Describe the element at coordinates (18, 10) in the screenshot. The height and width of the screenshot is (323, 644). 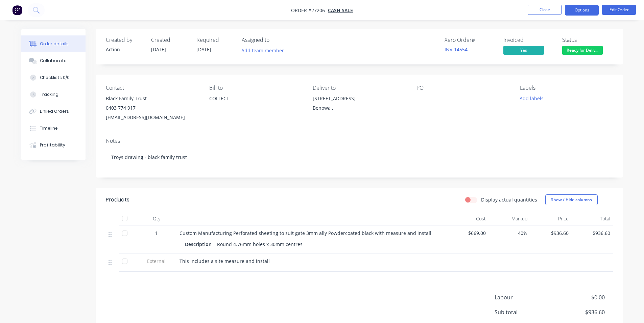
I see `img: Factory` at that location.